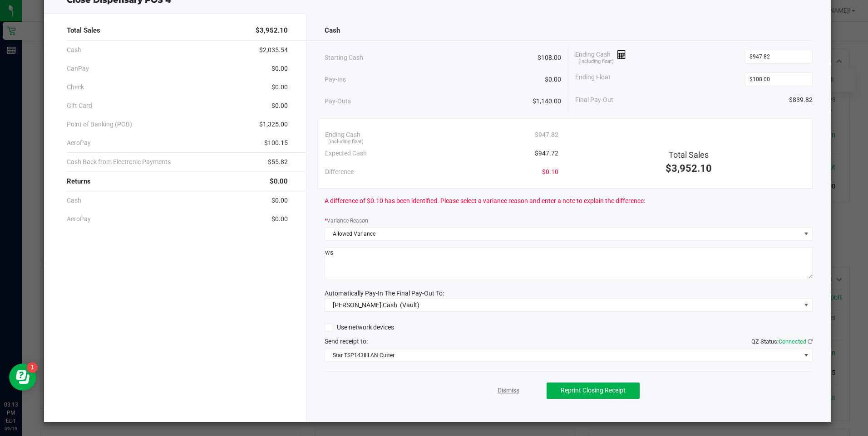  What do you see at coordinates (593, 391) in the screenshot?
I see `button: Reprint Closing Receipt` at bounding box center [593, 391].